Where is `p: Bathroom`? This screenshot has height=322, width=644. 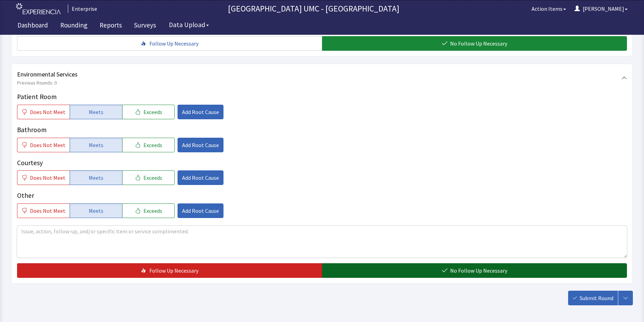 p: Bathroom is located at coordinates (322, 129).